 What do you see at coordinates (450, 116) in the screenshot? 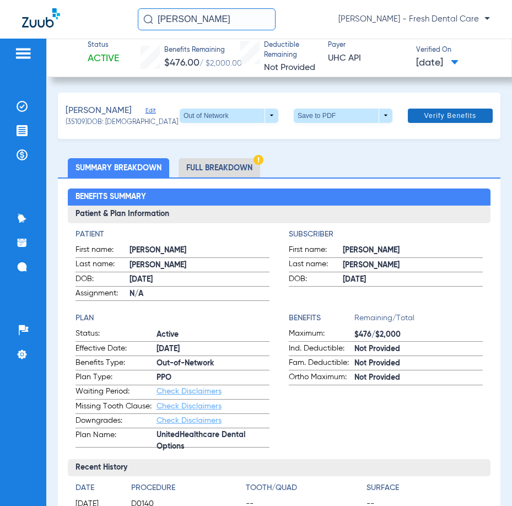
I see `button: Verify Benefits` at bounding box center [450, 116].